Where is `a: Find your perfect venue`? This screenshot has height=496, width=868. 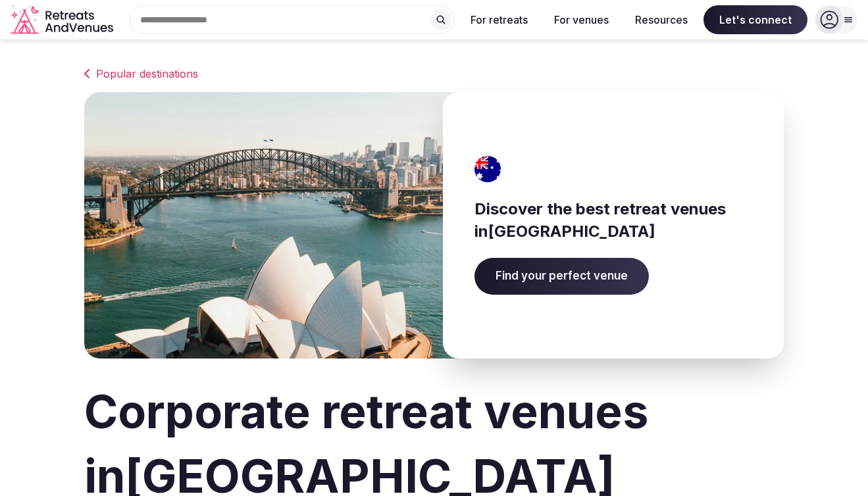
a: Find your perfect venue is located at coordinates (562, 276).